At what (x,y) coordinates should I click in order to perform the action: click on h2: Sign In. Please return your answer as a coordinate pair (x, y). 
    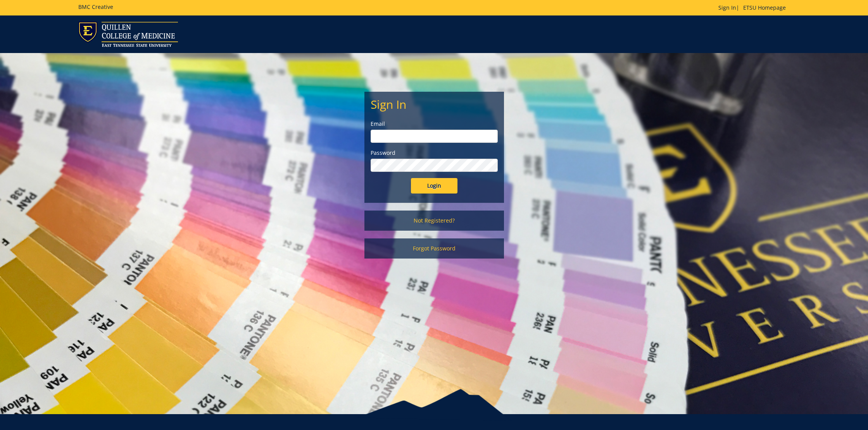
    Looking at the image, I should click on (434, 104).